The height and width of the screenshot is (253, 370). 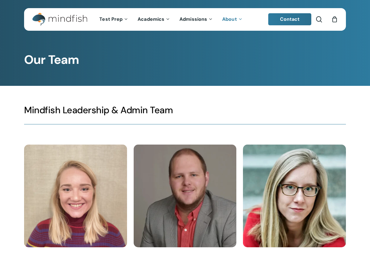 What do you see at coordinates (196, 19) in the screenshot?
I see `a: Admissions` at bounding box center [196, 19].